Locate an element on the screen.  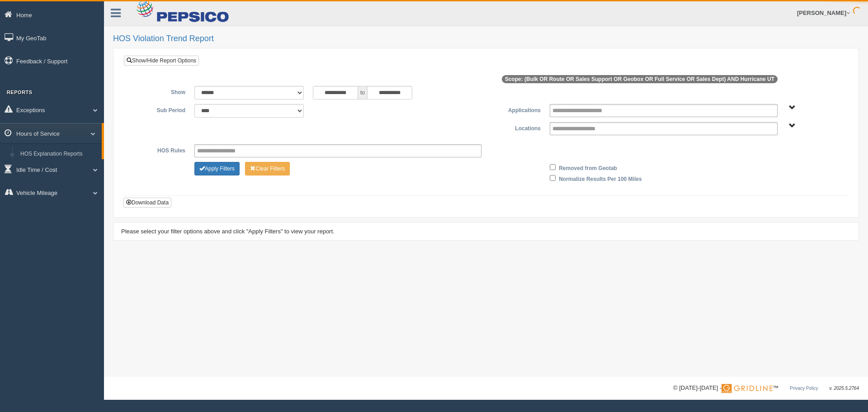
h2: HOS Violation Trend Report is located at coordinates (486, 39).